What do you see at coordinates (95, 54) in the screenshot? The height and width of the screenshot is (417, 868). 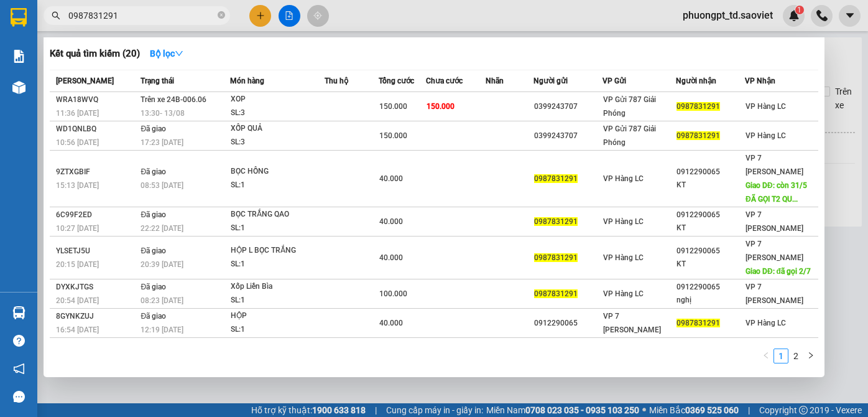 I see `h3: Kết quả tìm kiếm ( 20 )` at bounding box center [95, 54].